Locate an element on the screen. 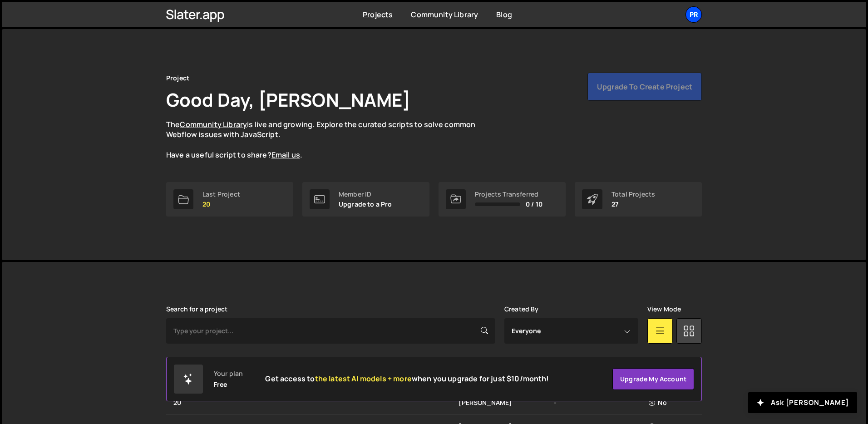  span: 0 / 10 is located at coordinates (534, 205).